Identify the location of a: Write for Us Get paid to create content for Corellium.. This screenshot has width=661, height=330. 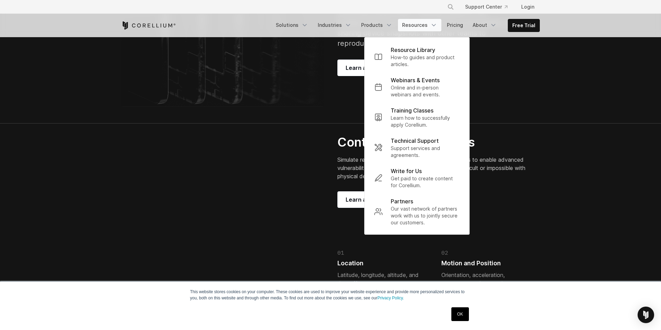
(417, 178).